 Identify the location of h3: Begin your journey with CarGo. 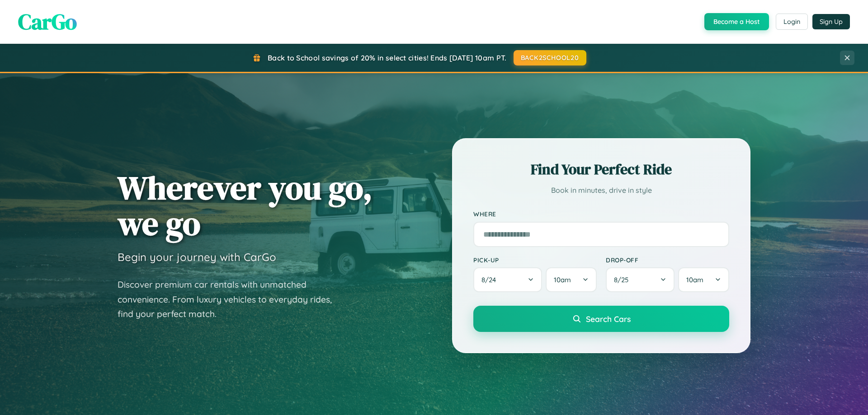
(196, 258).